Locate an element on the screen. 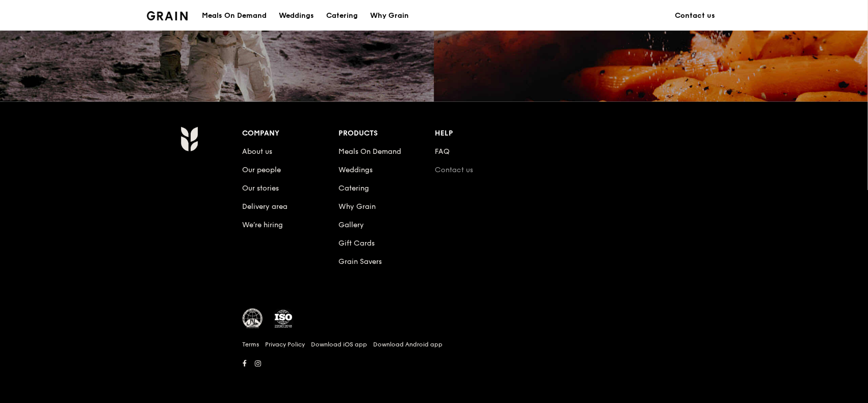 The image size is (868, 403). a: Gallery is located at coordinates (351, 225).